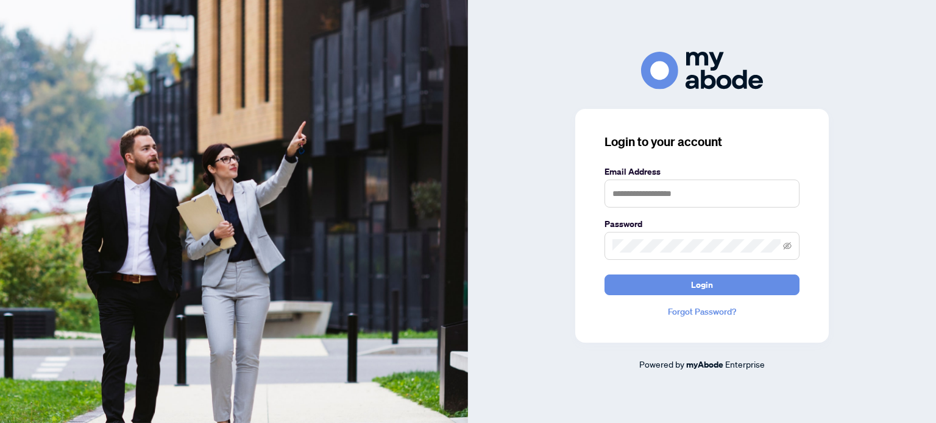 The height and width of the screenshot is (423, 936). I want to click on span: Powered by, so click(662, 364).